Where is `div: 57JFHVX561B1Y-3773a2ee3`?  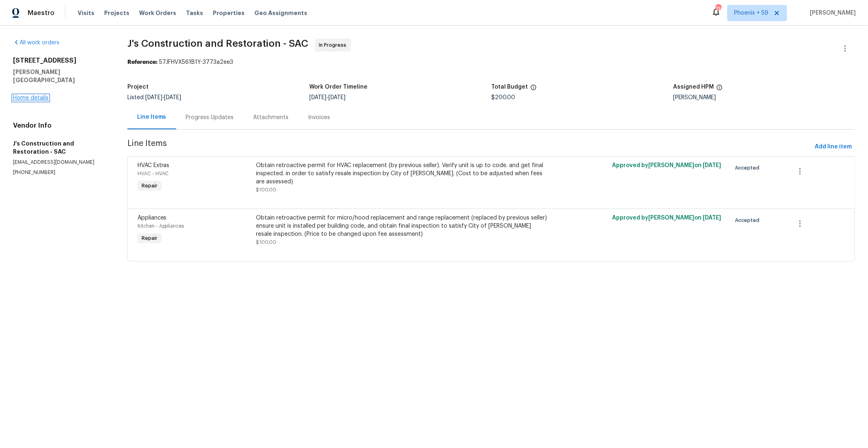
div: 57JFHVX561B1Y-3773a2ee3 is located at coordinates (491, 62).